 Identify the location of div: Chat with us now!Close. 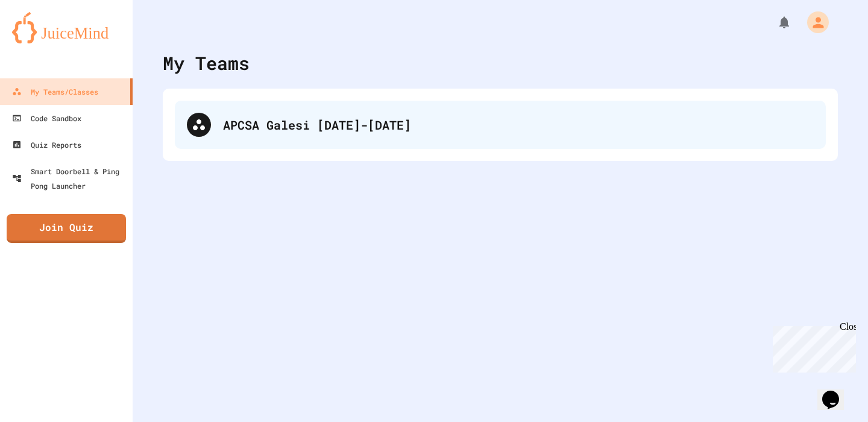
(44, 40).